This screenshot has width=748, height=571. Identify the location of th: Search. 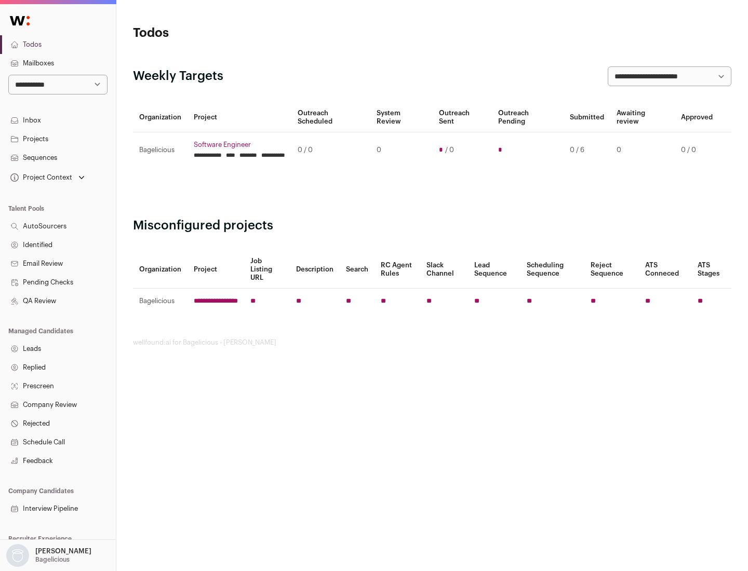
(357, 269).